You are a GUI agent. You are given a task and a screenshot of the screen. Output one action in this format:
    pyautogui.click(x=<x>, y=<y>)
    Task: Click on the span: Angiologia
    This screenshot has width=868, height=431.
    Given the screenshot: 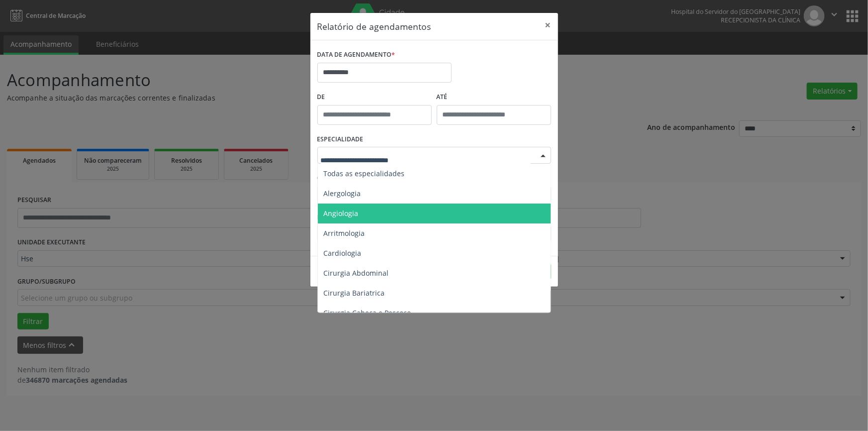 What is the action you would take?
    pyautogui.click(x=341, y=213)
    